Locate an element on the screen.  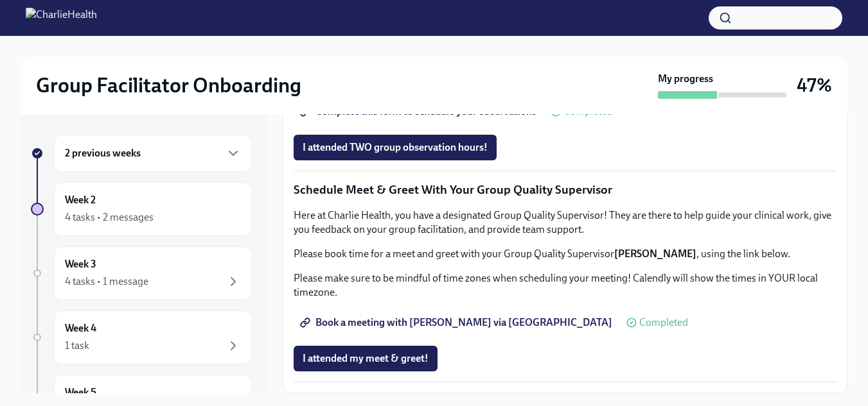
h6: Week 3 is located at coordinates (80, 264).